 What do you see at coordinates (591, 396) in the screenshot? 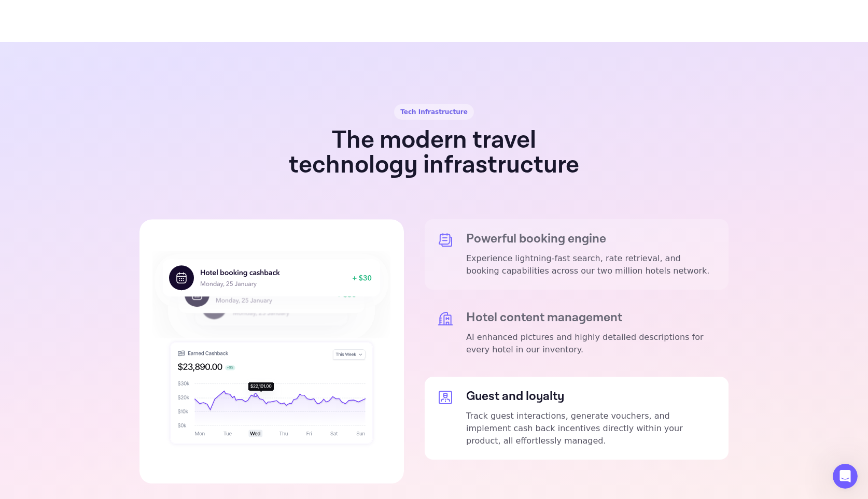
I see `h5: Guest and loyalty` at bounding box center [591, 396].